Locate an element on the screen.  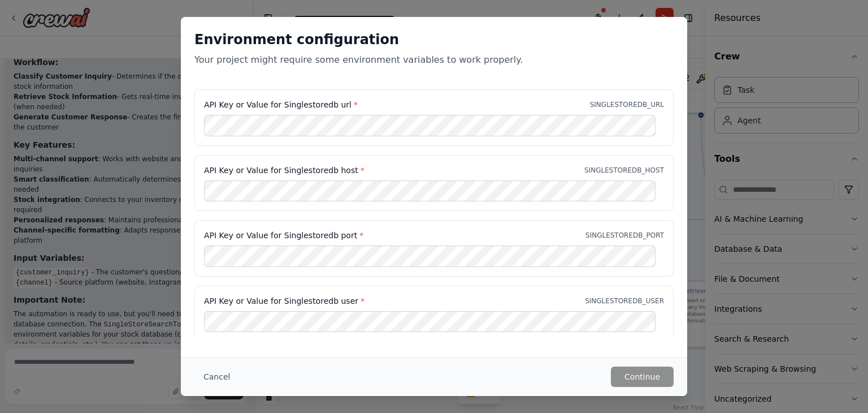
p: SINGLESTOREDB_PORT is located at coordinates (624, 235).